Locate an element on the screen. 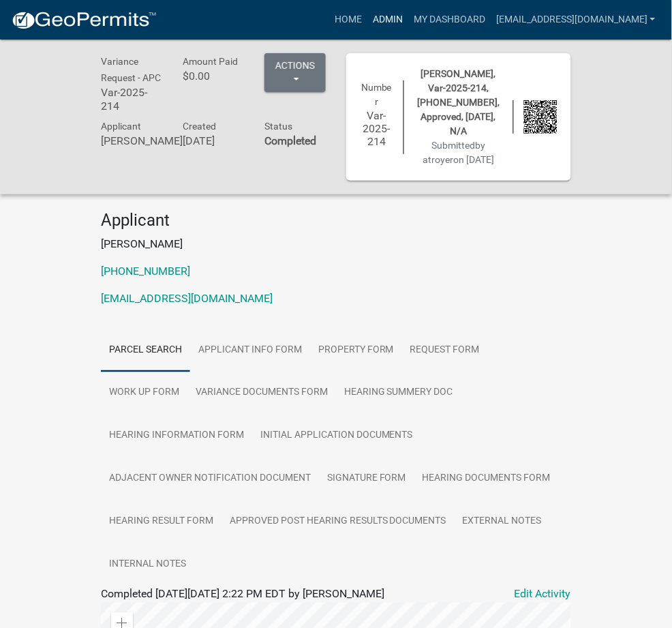 The height and width of the screenshot is (628, 672). button: Actions is located at coordinates (295, 73).